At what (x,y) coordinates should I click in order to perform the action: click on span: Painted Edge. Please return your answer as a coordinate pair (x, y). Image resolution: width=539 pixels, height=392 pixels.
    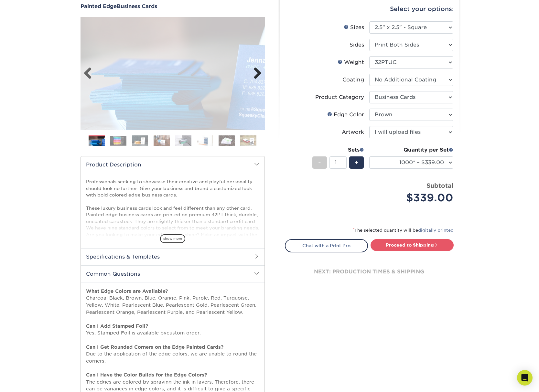
    Looking at the image, I should click on (99, 6).